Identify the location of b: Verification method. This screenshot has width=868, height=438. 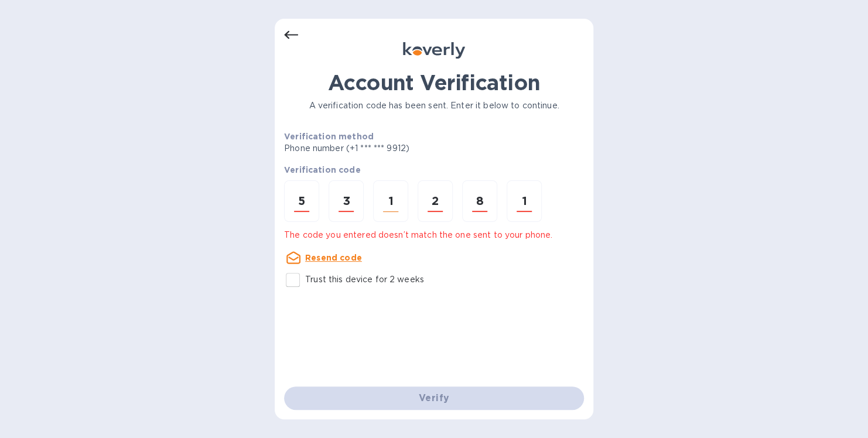
(328, 136).